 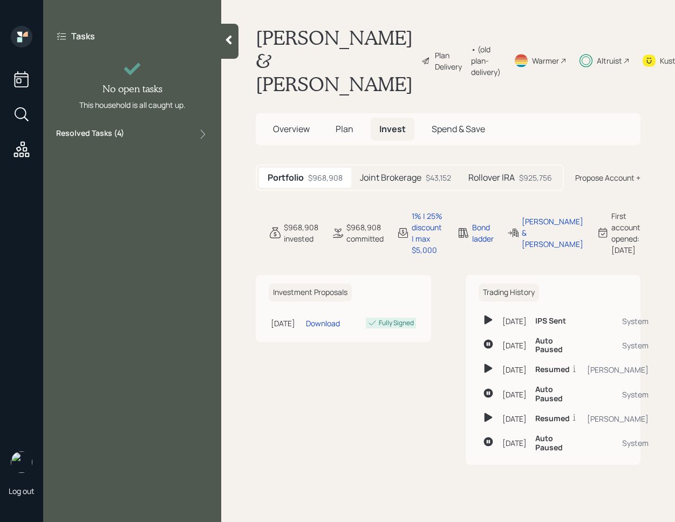 What do you see at coordinates (509, 293) in the screenshot?
I see `h6: Trading History` at bounding box center [509, 293].